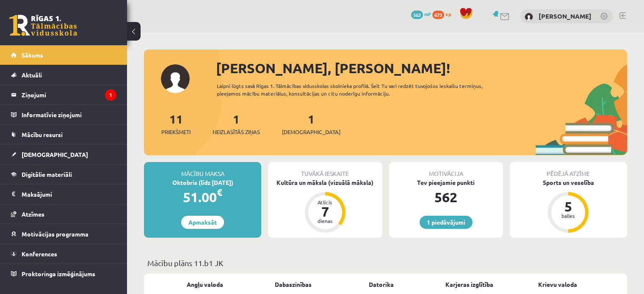  Describe the element at coordinates (236, 132) in the screenshot. I see `span: Neizlasītās ziņas` at that location.